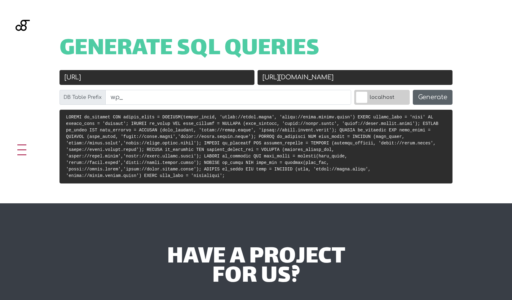 This screenshot has height=300, width=512. I want to click on div: have a project for us?, so click(256, 267).